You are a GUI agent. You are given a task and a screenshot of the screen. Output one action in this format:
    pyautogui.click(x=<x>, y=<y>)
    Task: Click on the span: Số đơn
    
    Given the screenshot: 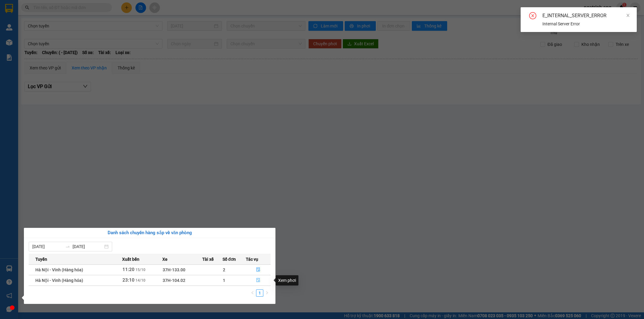 What is the action you would take?
    pyautogui.click(x=229, y=259)
    